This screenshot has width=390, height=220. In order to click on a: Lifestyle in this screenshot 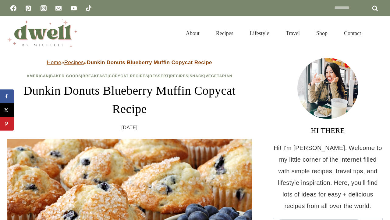, I will do `click(260, 33)`.